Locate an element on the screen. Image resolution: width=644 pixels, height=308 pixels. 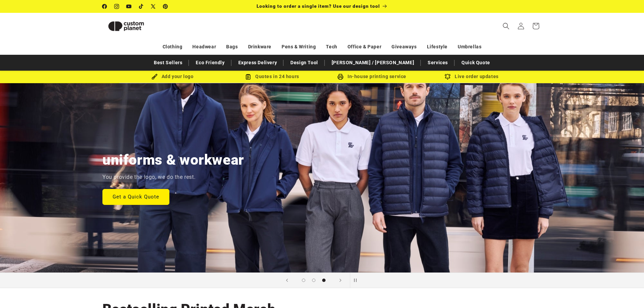
p: You provide the logo, we do the rest. is located at coordinates (149, 177).